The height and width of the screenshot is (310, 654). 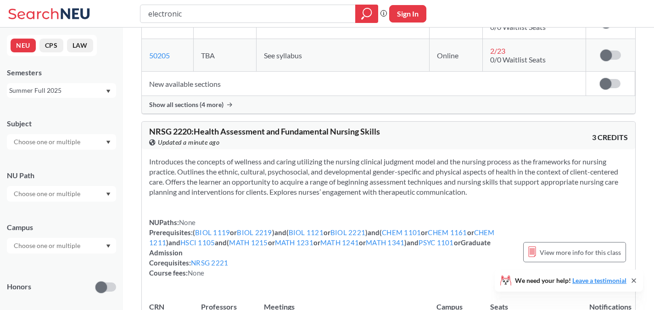 I want to click on button: NEU, so click(x=23, y=45).